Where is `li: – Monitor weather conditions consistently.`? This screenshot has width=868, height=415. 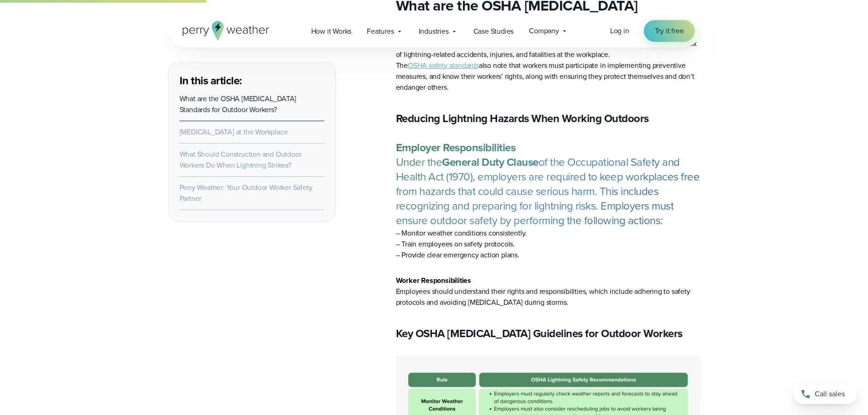
li: – Monitor weather conditions consistently. is located at coordinates (548, 233).